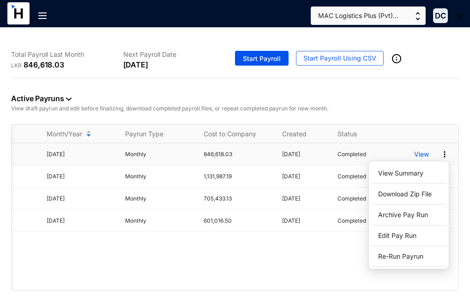 Image resolution: width=470 pixels, height=304 pixels. What do you see at coordinates (358, 16) in the screenshot?
I see `span: MAC Logistics Plus (Pvt)...` at bounding box center [358, 16].